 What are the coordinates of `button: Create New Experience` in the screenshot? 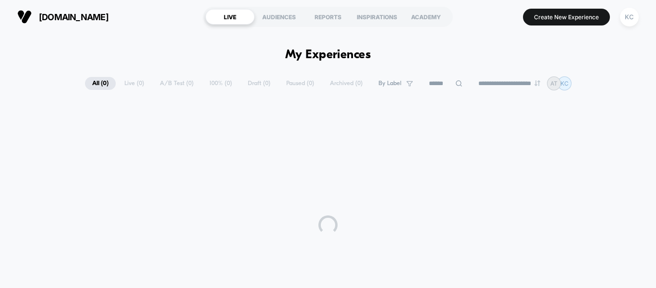 It's located at (566, 17).